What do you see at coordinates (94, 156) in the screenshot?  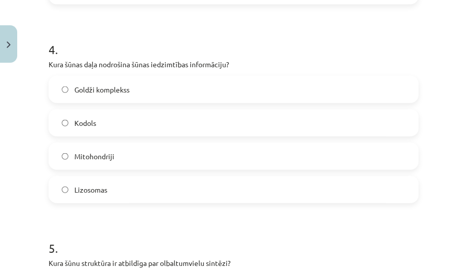 I see `span: Mitohondriji` at bounding box center [94, 156].